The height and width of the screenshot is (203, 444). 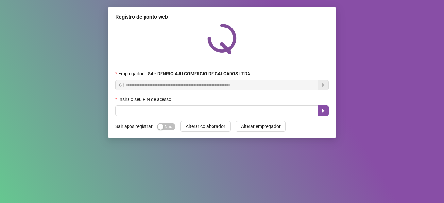 What do you see at coordinates (146, 99) in the screenshot?
I see `label: Insira o seu PIN de acesso` at bounding box center [146, 99].